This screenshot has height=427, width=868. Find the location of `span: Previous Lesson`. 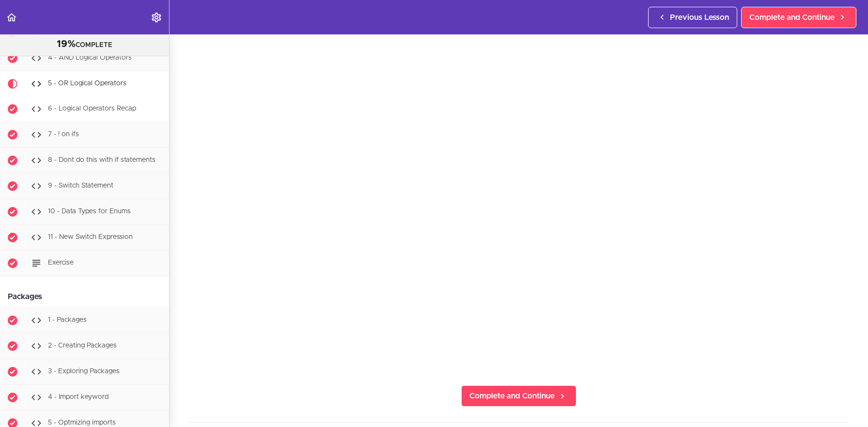

span: Previous Lesson is located at coordinates (699, 18).